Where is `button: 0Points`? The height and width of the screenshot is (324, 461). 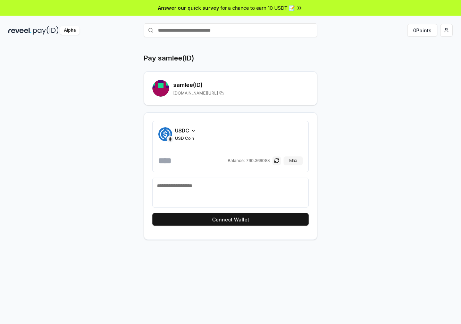 button: 0Points is located at coordinates (422, 30).